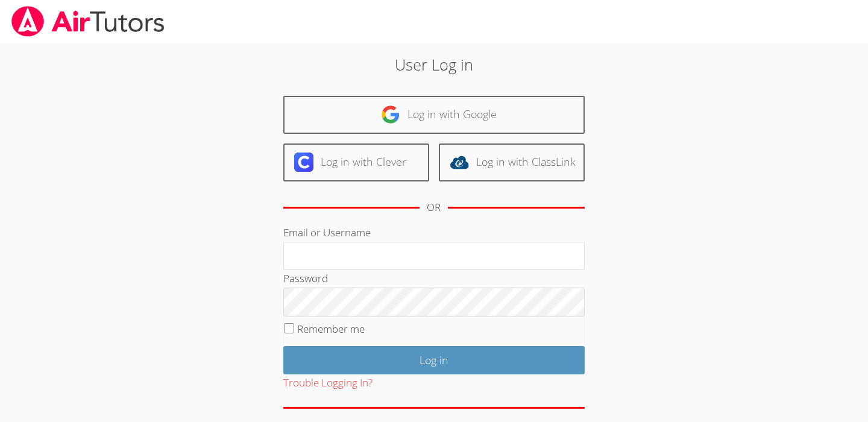 The image size is (868, 422). Describe the element at coordinates (512, 162) in the screenshot. I see `a: Log in with ClassLink` at that location.